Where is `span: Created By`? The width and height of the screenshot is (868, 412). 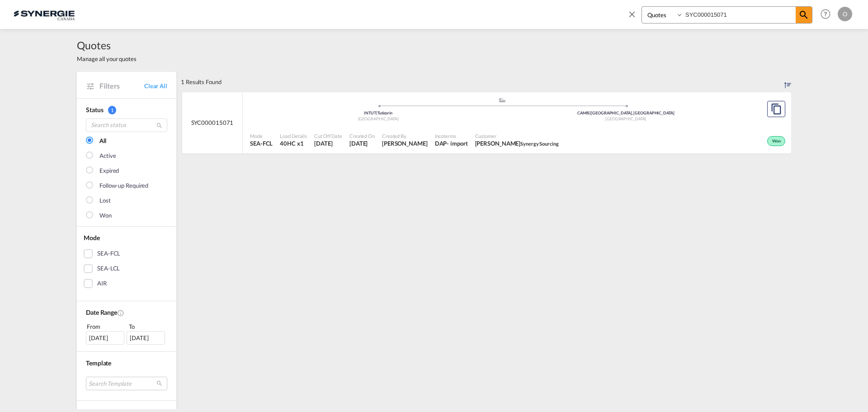 span: Created By is located at coordinates (404, 136).